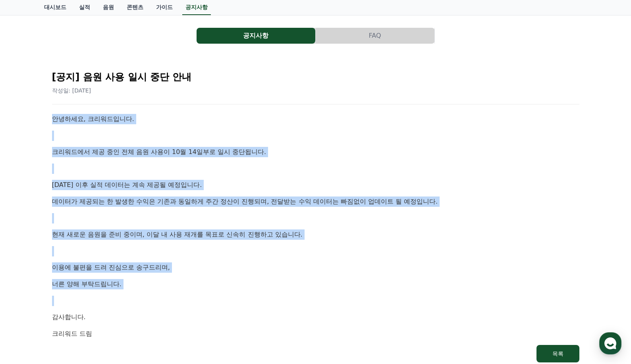  Describe the element at coordinates (316, 334) in the screenshot. I see `p: 크리워드 드림` at that location.